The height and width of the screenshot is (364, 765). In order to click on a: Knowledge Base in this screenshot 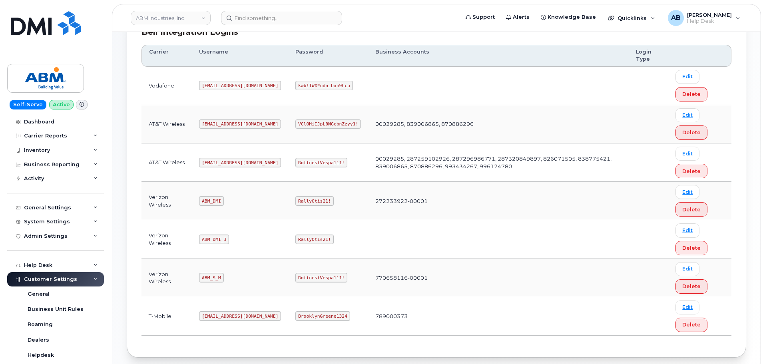, I will do `click(569, 17)`.